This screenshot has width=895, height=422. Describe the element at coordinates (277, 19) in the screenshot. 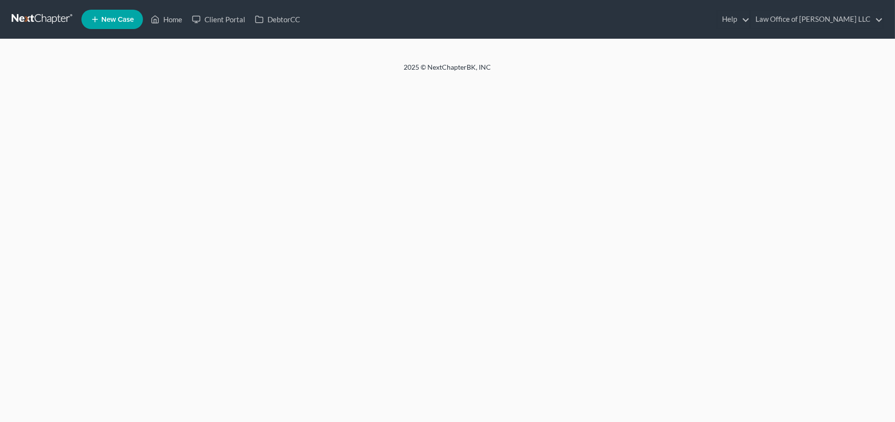

I see `a: DebtorCC` at that location.